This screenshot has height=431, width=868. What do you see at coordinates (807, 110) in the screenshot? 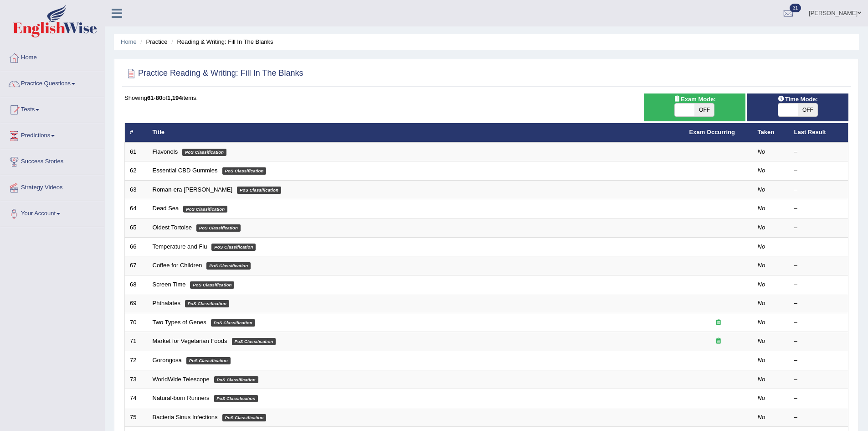
I see `span: OFF` at bounding box center [807, 110].